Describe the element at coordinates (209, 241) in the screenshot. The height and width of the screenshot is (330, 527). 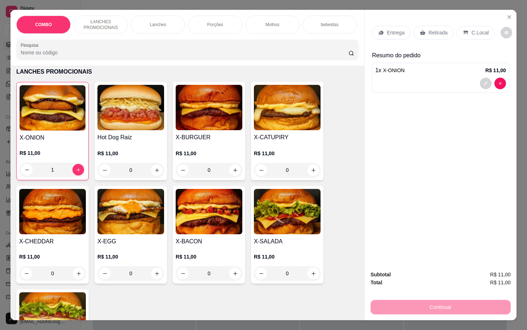
I see `h4: X-BACON` at that location.